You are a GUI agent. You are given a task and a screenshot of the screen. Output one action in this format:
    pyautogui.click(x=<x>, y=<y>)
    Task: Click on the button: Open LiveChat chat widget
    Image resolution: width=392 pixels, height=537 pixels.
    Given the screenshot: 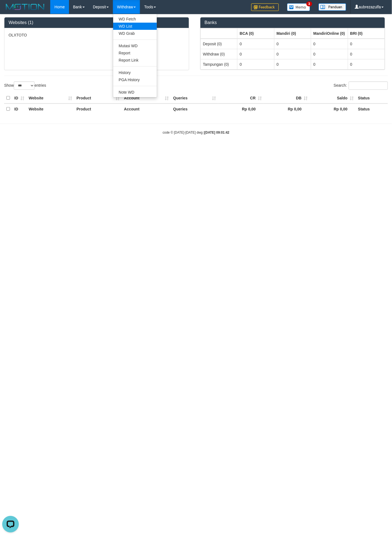 What is the action you would take?
    pyautogui.click(x=11, y=11)
    